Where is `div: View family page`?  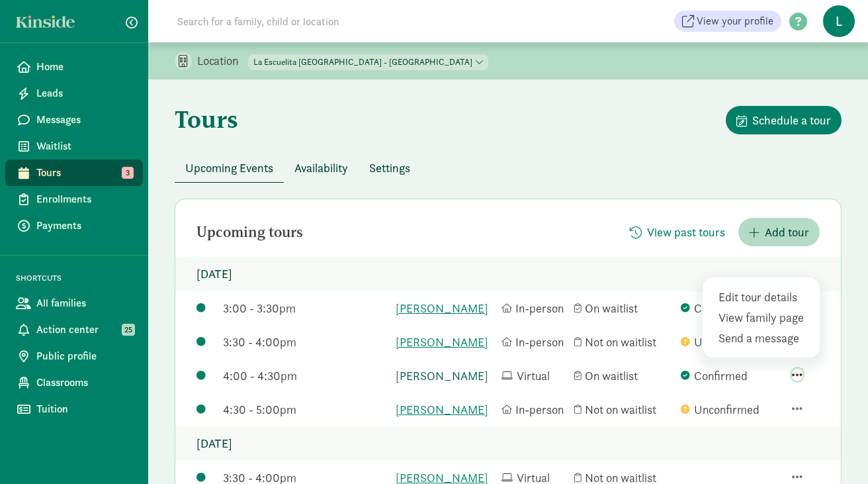 div: View family page is located at coordinates (762, 317).